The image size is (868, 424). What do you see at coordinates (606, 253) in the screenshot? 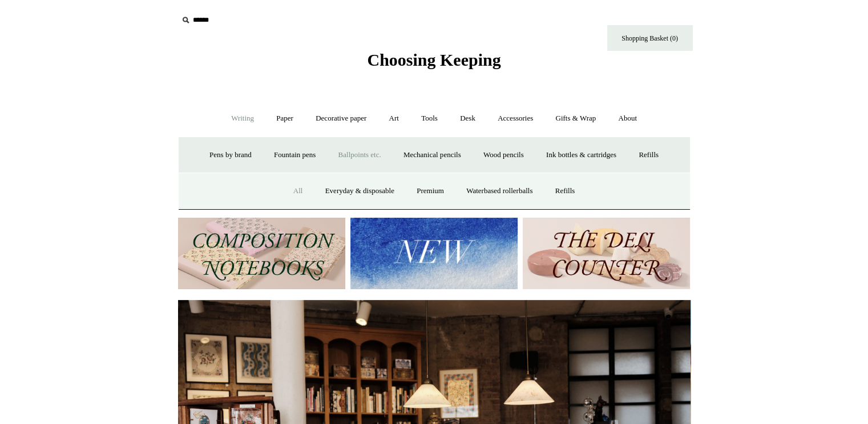
I see `img: The Deli Counter` at bounding box center [606, 253].